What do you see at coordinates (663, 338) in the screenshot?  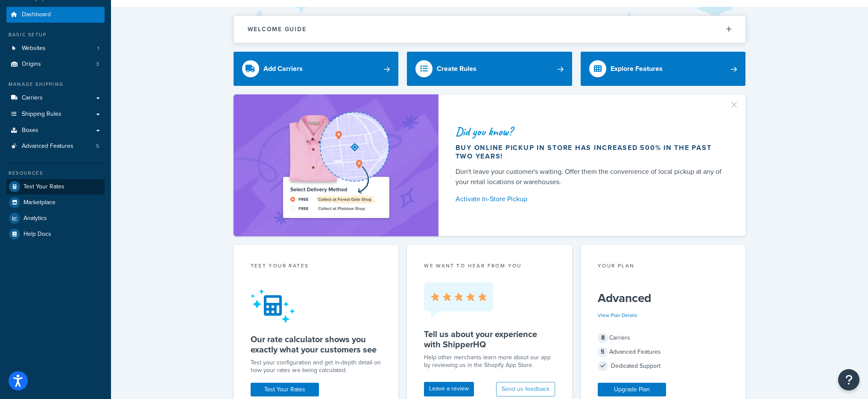 I see `div: Carriers` at bounding box center [663, 338].